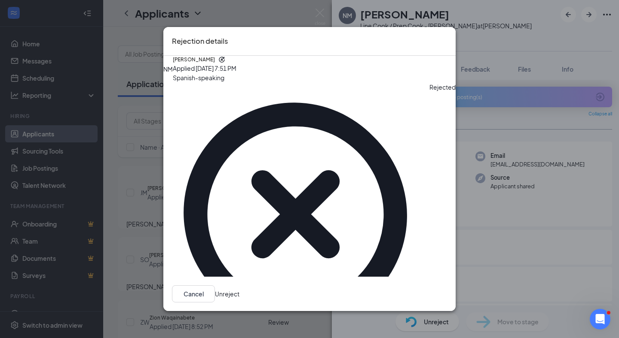  I want to click on div: Spanish-speaking, so click(204, 78).